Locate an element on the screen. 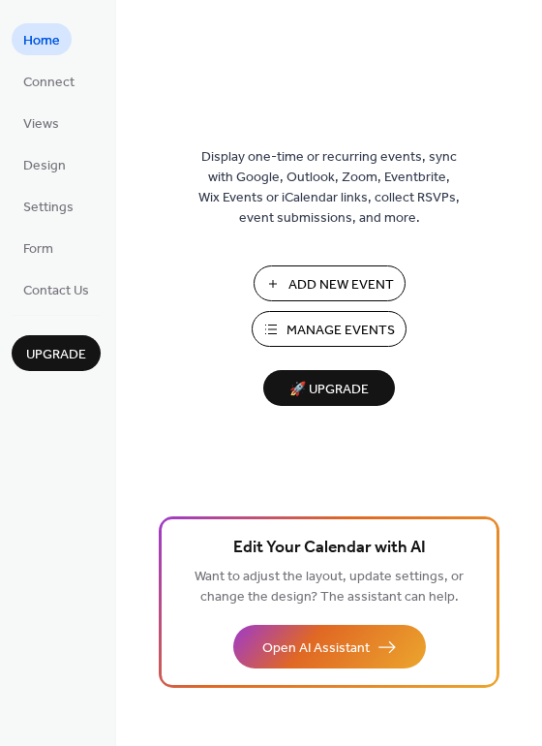 This screenshot has width=542, height=746. button: Add New Event is located at coordinates (329, 283).